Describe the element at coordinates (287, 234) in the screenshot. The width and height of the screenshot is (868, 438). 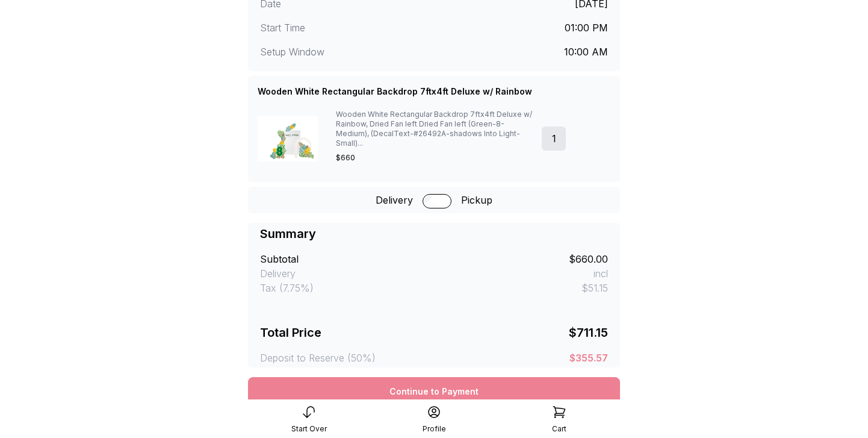
I see `div: Summary` at that location.